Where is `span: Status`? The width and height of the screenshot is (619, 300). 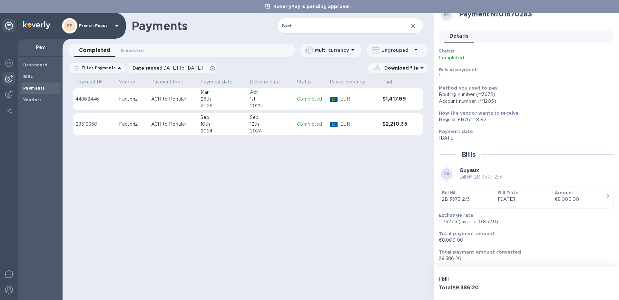
span: Status is located at coordinates (308, 82).